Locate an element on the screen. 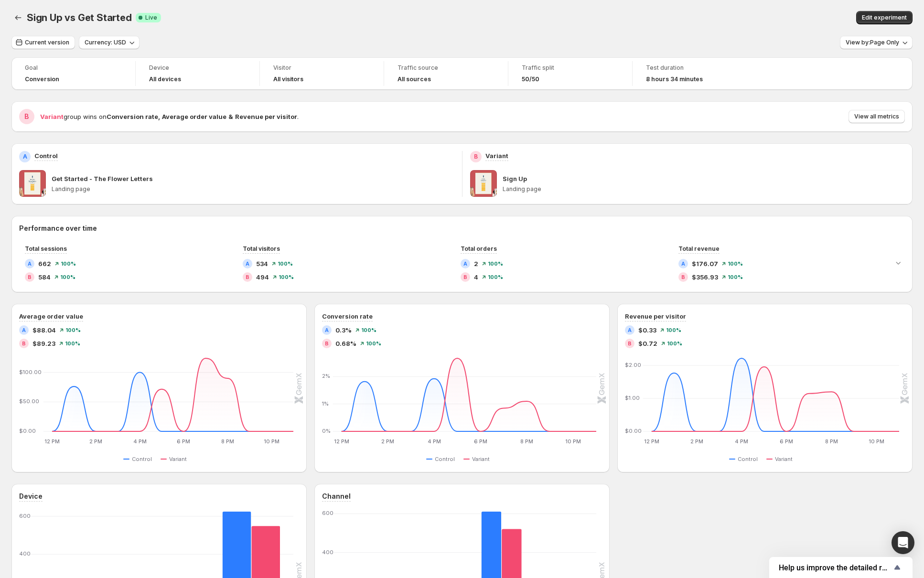 The height and width of the screenshot is (578, 924). a: GoalConversion is located at coordinates (74, 74).